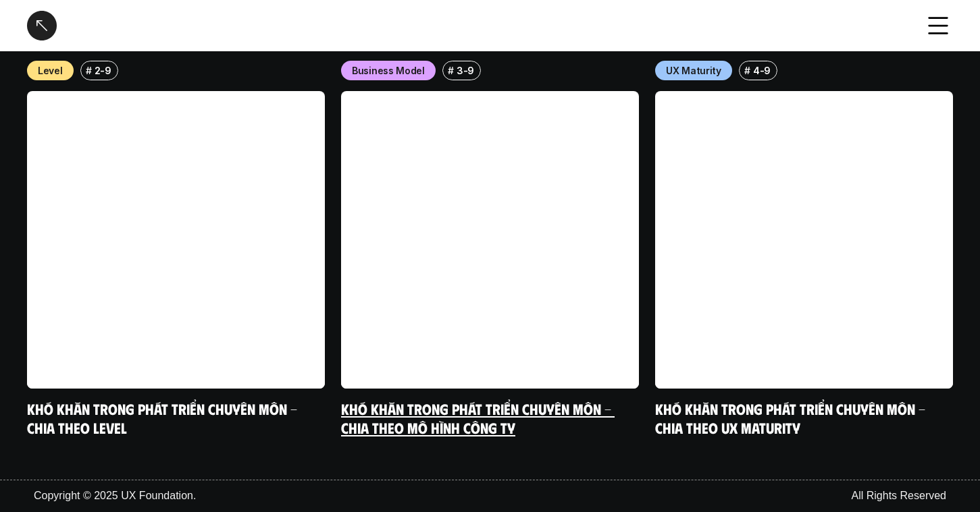  Describe the element at coordinates (762, 70) in the screenshot. I see `p: 4-9` at that location.